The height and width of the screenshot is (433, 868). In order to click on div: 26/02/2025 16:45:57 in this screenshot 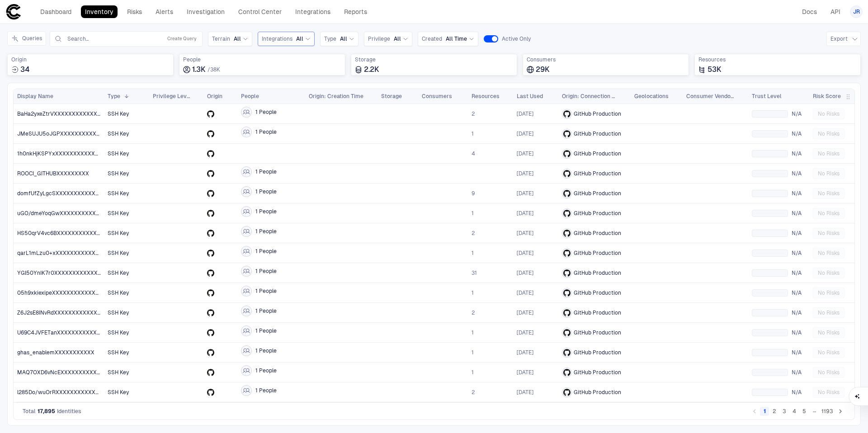, I will do `click(525, 333)`.